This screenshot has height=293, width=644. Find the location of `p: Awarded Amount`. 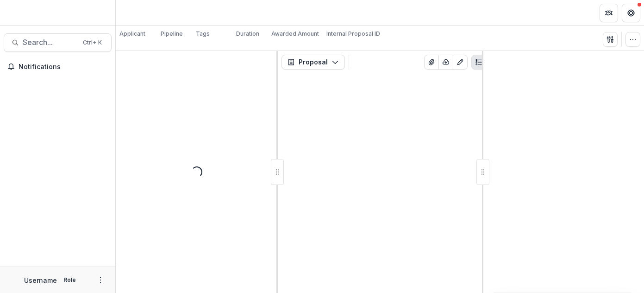

p: Awarded Amount is located at coordinates (295, 34).